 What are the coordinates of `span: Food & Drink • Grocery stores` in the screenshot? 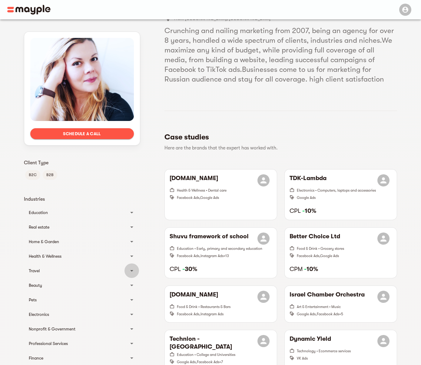 It's located at (320, 248).